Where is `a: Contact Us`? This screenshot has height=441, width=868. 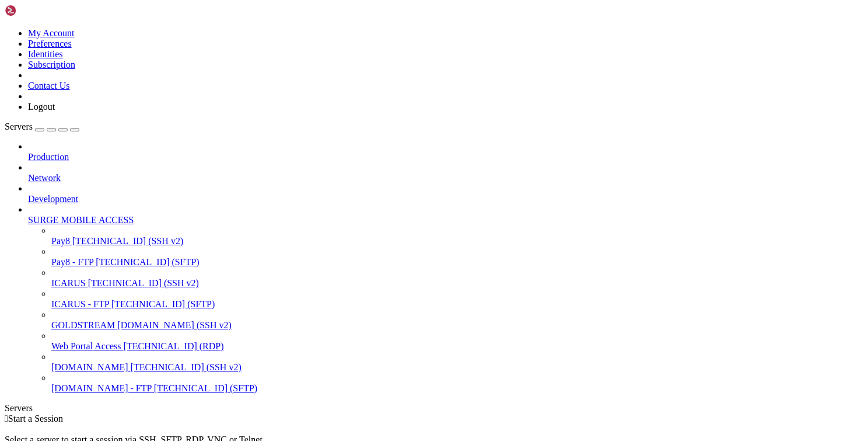
a: Contact Us is located at coordinates (49, 85).